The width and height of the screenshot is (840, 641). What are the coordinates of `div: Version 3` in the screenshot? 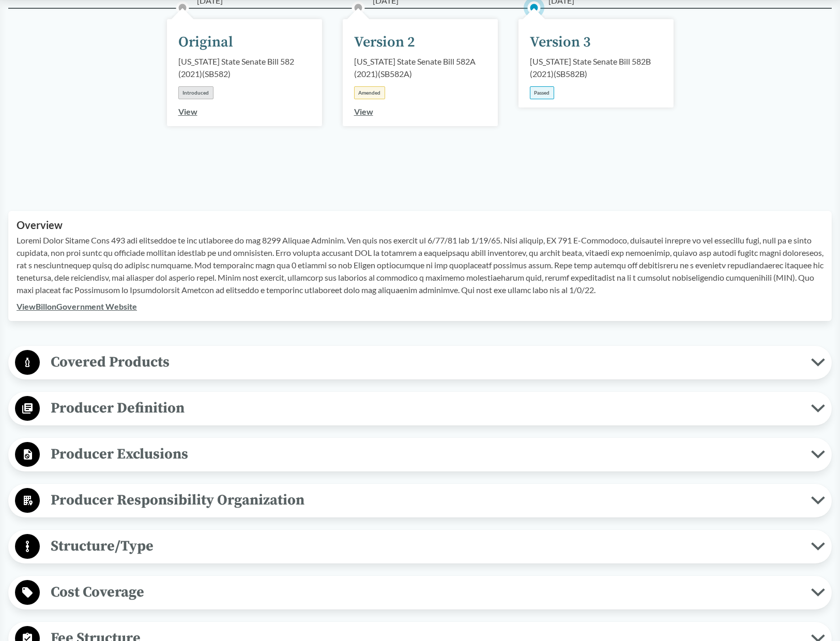 It's located at (560, 43).